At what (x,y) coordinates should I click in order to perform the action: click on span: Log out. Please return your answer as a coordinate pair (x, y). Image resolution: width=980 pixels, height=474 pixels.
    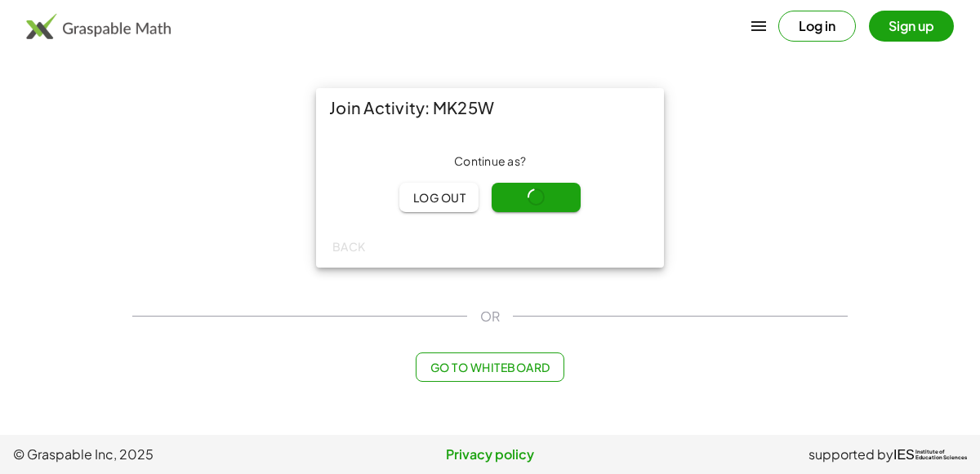
    Looking at the image, I should click on (439, 197).